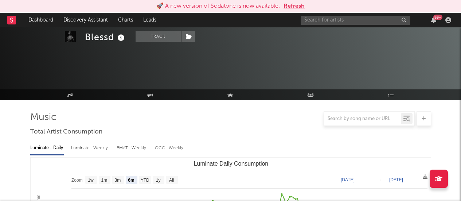 Image resolution: width=461 pixels, height=201 pixels. What do you see at coordinates (158, 180) in the screenshot?
I see `text: 1y` at bounding box center [158, 180].